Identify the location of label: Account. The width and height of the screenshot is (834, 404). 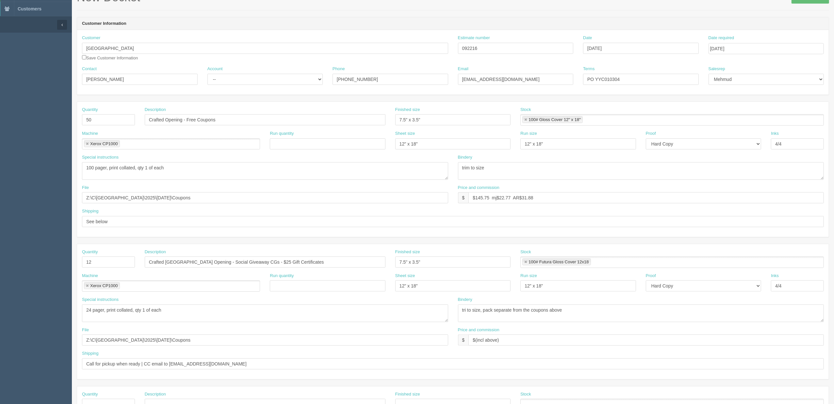
(215, 69).